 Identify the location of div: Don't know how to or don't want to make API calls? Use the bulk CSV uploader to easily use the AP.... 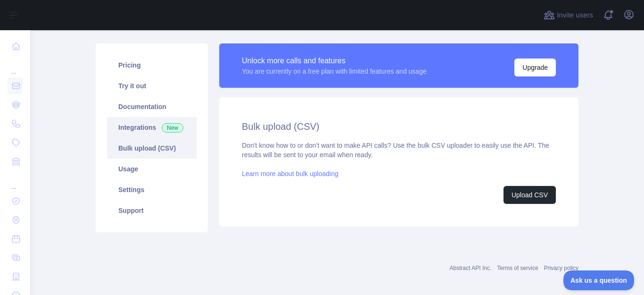
(399, 172).